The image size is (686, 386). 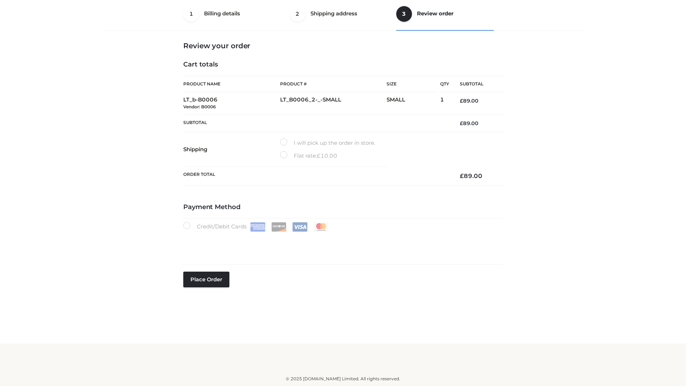 What do you see at coordinates (343, 207) in the screenshot?
I see `h4: Payment Method` at bounding box center [343, 207].